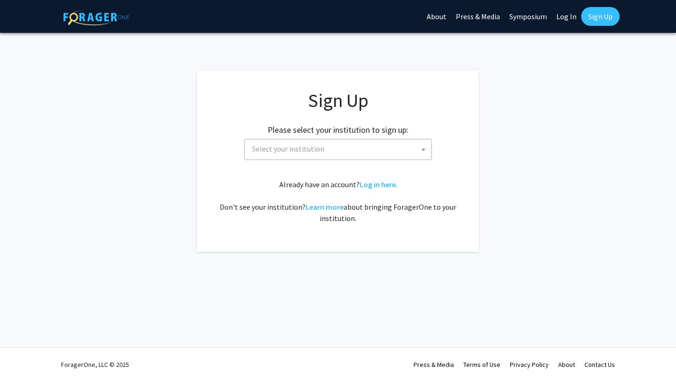 Image resolution: width=676 pixels, height=381 pixels. Describe the element at coordinates (338, 201) in the screenshot. I see `div: Already have an account? . Don't see your institution? about bringing ForagerOne to your institut...` at that location.